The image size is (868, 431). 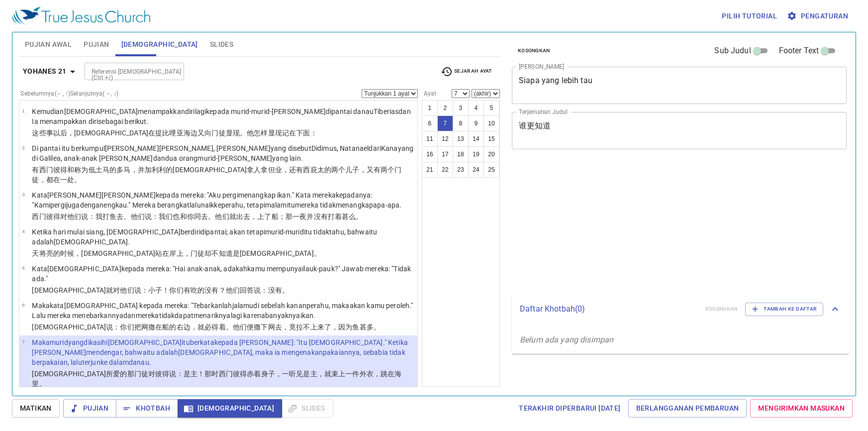 I want to click on wg4671: 同去, so click(x=279, y=217).